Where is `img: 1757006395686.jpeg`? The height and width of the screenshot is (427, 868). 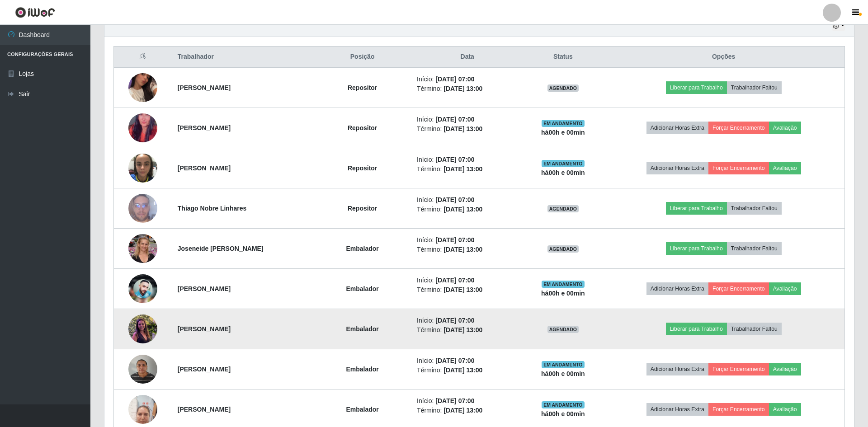 img: 1757006395686.jpeg is located at coordinates (143, 329).